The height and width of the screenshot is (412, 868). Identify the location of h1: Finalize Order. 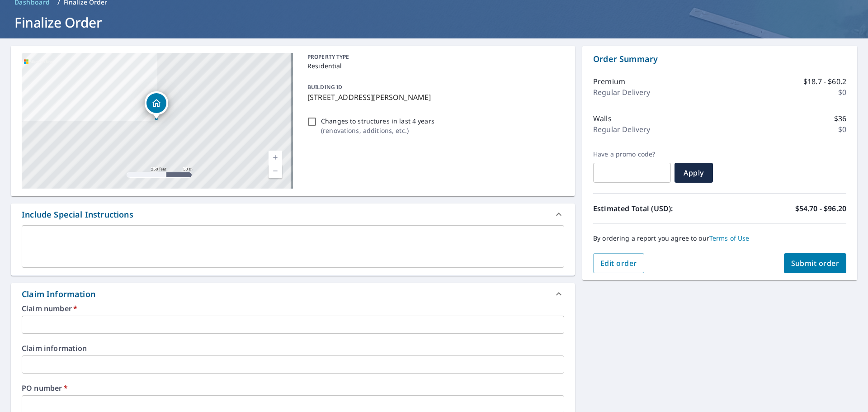
(434, 22).